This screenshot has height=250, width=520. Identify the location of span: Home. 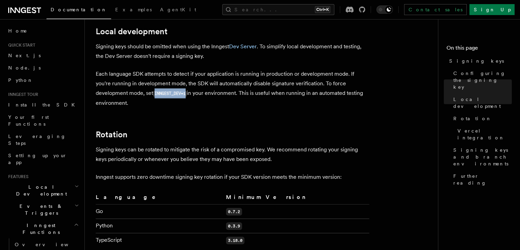
(18, 31).